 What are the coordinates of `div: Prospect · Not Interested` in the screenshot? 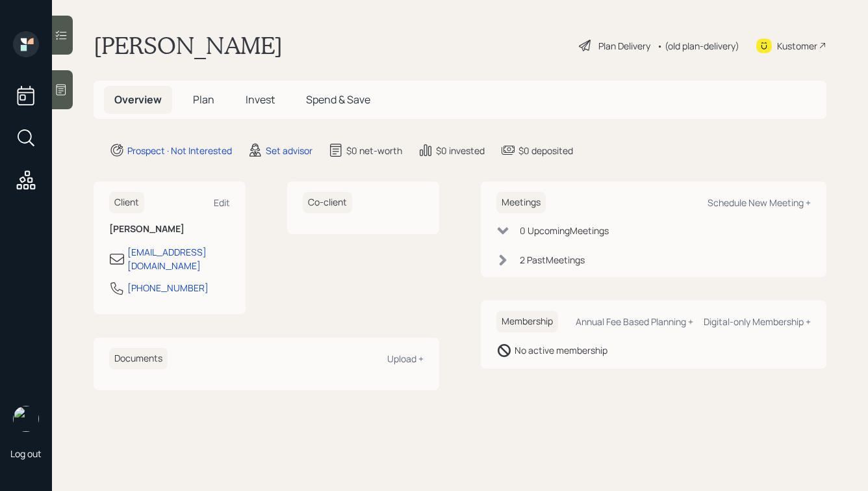 It's located at (179, 150).